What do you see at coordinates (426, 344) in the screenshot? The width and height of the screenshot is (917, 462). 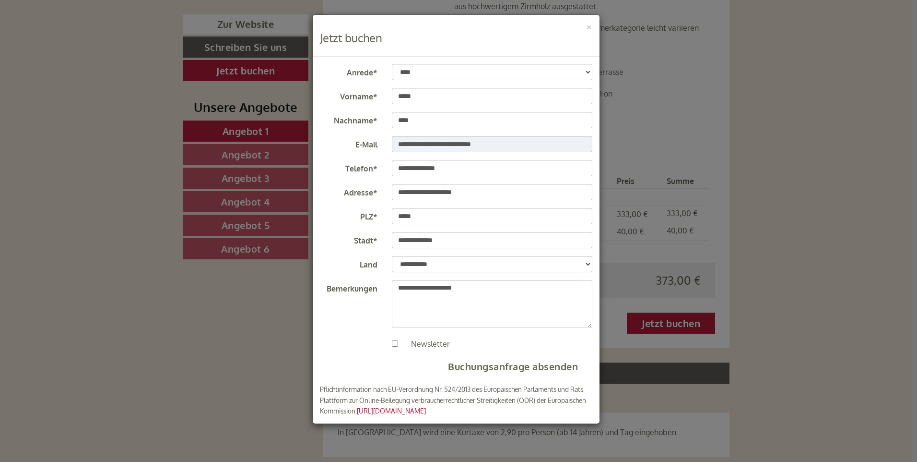 I see `label: Newsletter` at bounding box center [426, 344].